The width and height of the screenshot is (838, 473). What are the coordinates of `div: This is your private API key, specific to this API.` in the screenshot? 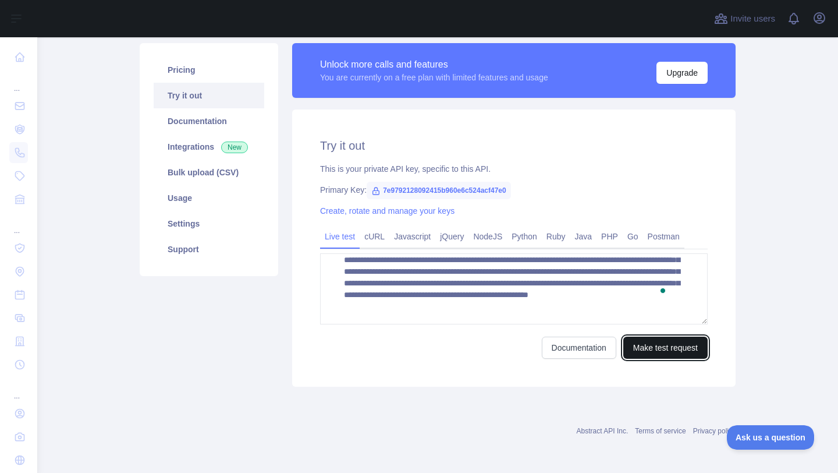 It's located at (514, 169).